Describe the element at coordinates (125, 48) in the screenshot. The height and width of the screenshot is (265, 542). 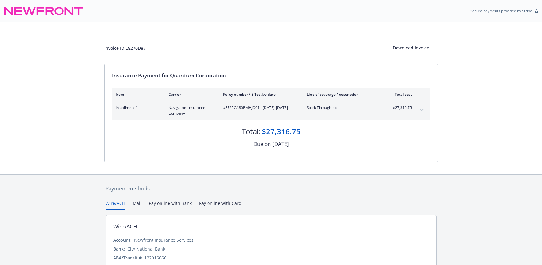
I see `div: Invoice ID: E8270D87` at that location.